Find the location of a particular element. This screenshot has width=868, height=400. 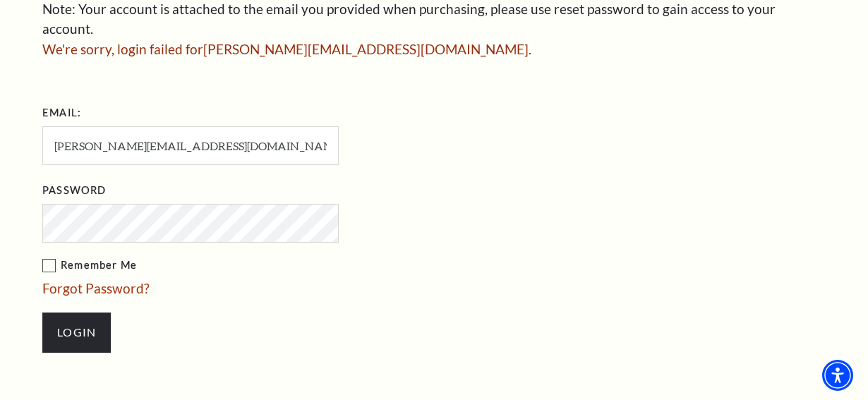

input: Required is located at coordinates (190, 145).